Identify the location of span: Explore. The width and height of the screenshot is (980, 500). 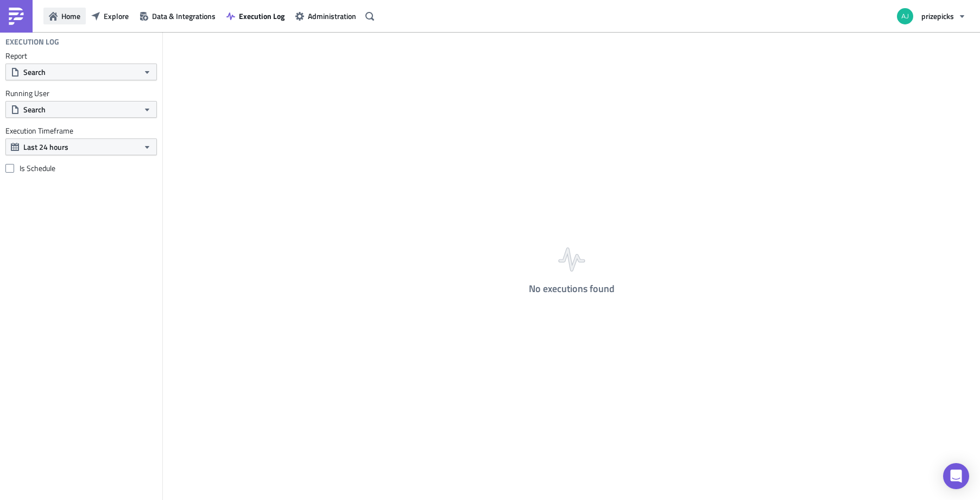
(116, 15).